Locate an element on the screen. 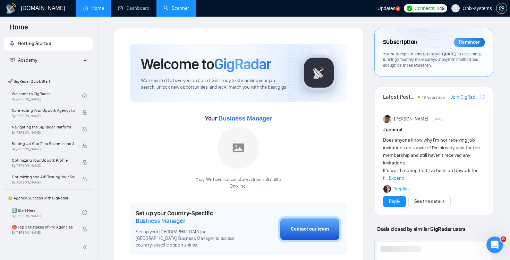 The width and height of the screenshot is (510, 260). span: Optimizing Your Upwork Profile is located at coordinates (43, 161).